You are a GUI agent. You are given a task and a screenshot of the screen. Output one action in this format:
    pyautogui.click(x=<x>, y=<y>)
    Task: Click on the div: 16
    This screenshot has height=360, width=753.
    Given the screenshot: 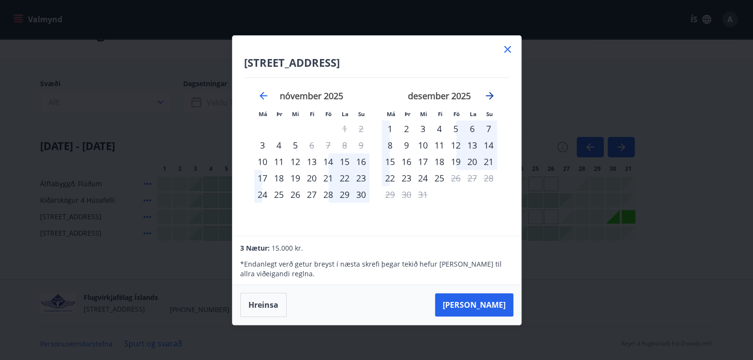 What is the action you would take?
    pyautogui.click(x=406, y=161)
    